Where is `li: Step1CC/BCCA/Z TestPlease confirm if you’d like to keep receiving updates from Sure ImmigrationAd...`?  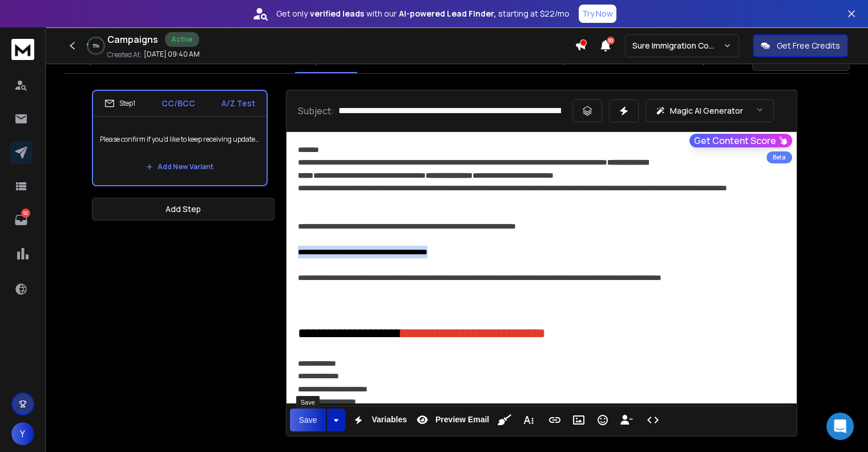 li: Step1CC/BCCA/Z TestPlease confirm if you’d like to keep receiving updates from Sure ImmigrationAd... is located at coordinates (180, 138).